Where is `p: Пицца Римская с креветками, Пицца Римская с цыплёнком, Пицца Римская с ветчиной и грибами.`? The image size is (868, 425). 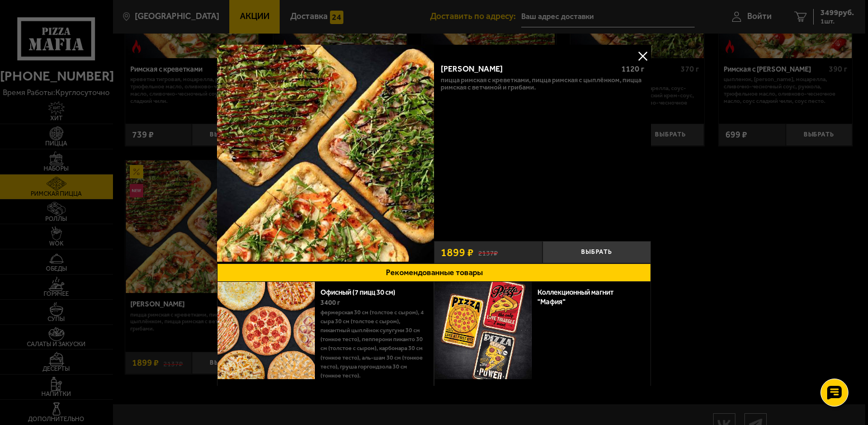
p: Пицца Римская с креветками, Пицца Римская с цыплёнком, Пицца Римская с ветчиной и грибами. is located at coordinates (542, 84).